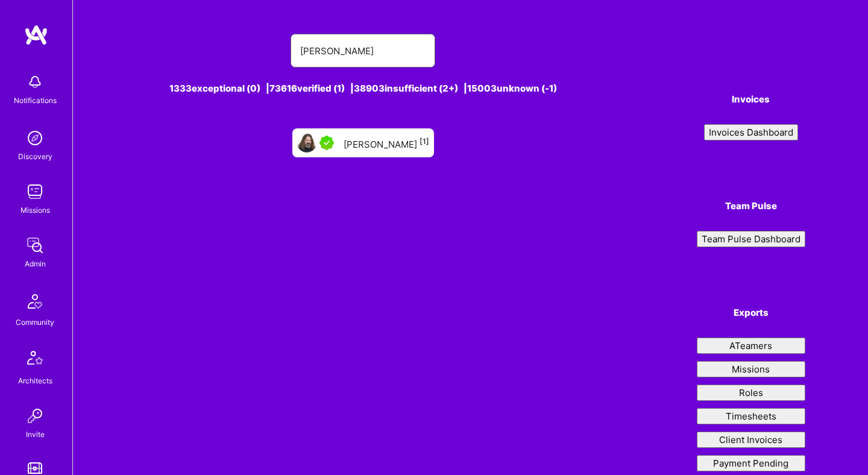 The image size is (868, 475). What do you see at coordinates (751, 239) in the screenshot?
I see `button: Team Pulse Dashboard` at bounding box center [751, 239].